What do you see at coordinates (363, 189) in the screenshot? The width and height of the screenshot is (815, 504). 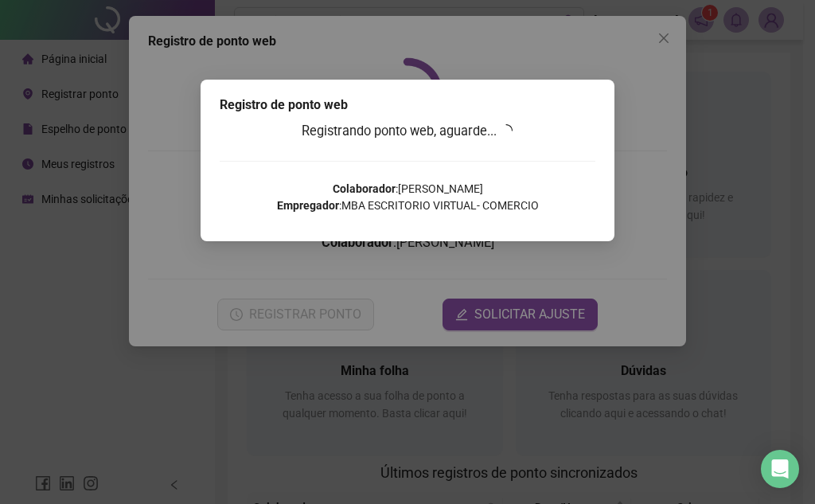 I see `strong: Colaborador` at bounding box center [363, 189].